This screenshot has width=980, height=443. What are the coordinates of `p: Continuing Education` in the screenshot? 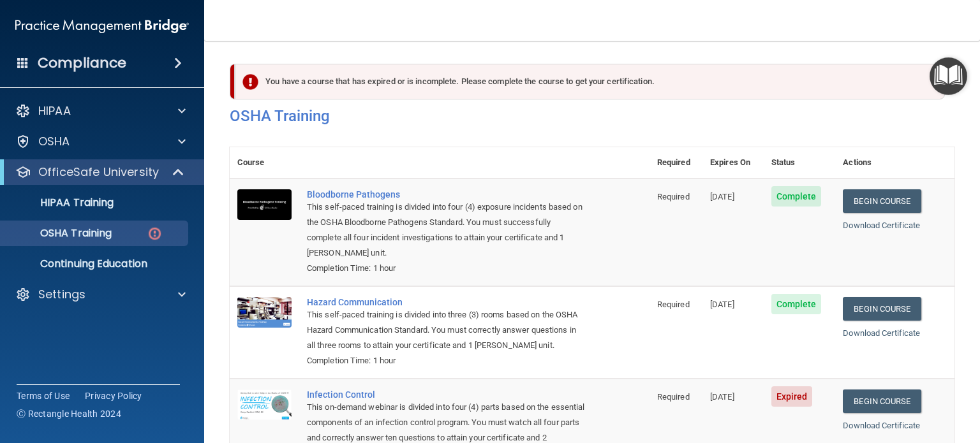 It's located at (95, 264).